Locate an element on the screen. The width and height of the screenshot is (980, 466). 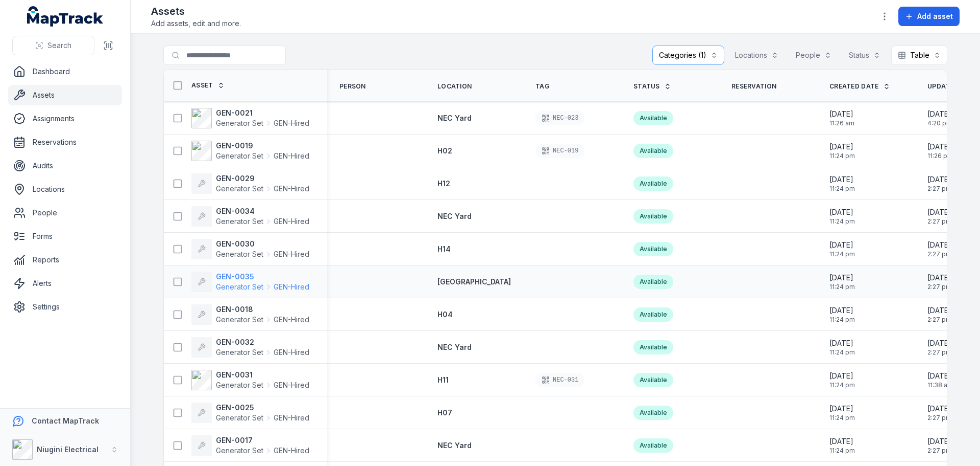
a: GEN-0021Generator SetGEN-Hired is located at coordinates (250, 118).